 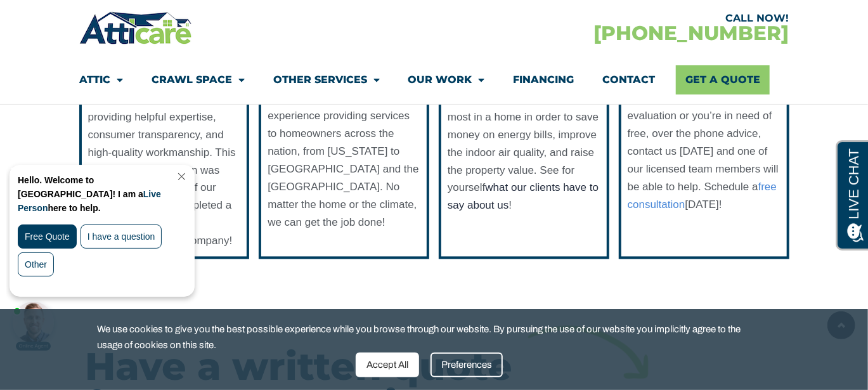 What do you see at coordinates (429, 336) in the screenshot?
I see `span: We use cookies to give you the best possible experience while you browse through our website. By ...` at bounding box center [429, 336].